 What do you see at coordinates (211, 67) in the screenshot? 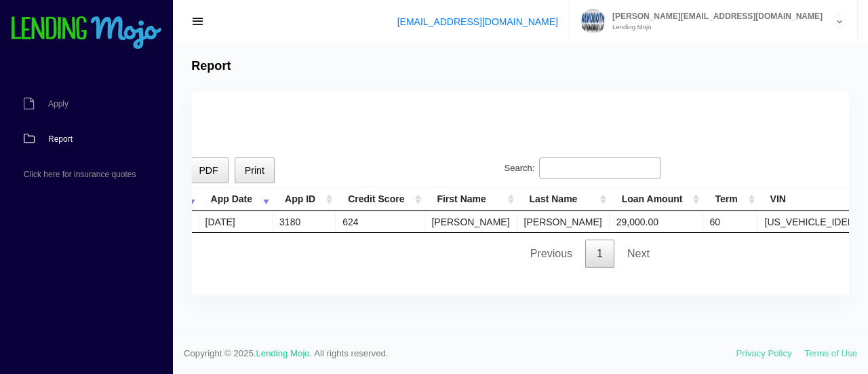
I see `h4: Report` at bounding box center [211, 67].